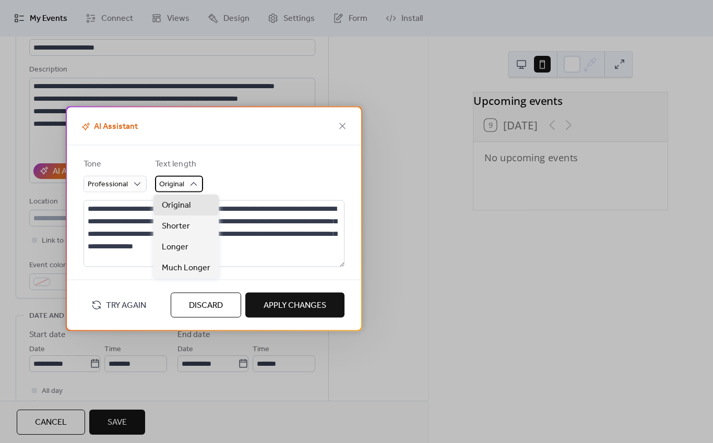 Image resolution: width=713 pixels, height=443 pixels. What do you see at coordinates (108, 184) in the screenshot?
I see `span: Professional` at bounding box center [108, 184].